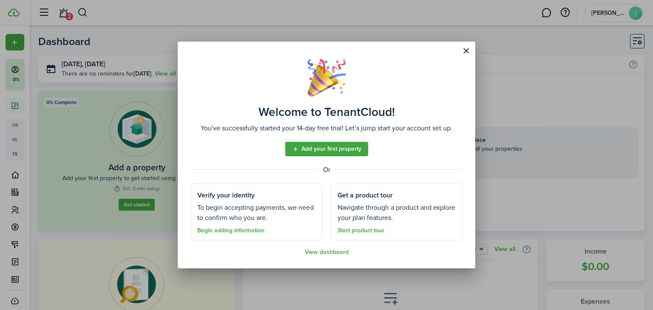  I want to click on well-done-separator: Or, so click(327, 170).